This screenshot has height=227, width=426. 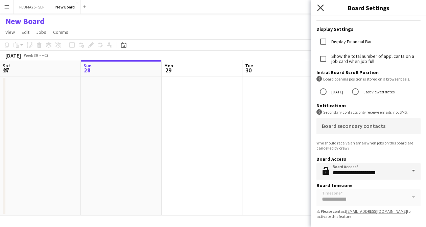 What do you see at coordinates (88, 66) in the screenshot?
I see `span: Sun` at bounding box center [88, 66].